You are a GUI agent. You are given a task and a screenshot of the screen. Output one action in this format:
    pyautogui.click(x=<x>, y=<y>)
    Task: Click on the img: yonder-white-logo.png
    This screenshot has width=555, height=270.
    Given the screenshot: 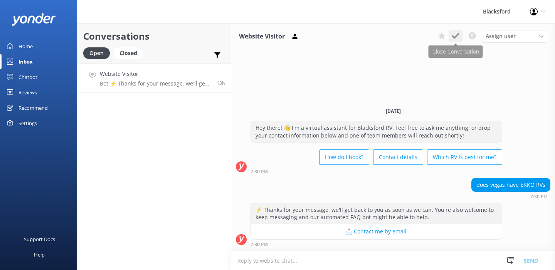 What is the action you would take?
    pyautogui.click(x=34, y=19)
    